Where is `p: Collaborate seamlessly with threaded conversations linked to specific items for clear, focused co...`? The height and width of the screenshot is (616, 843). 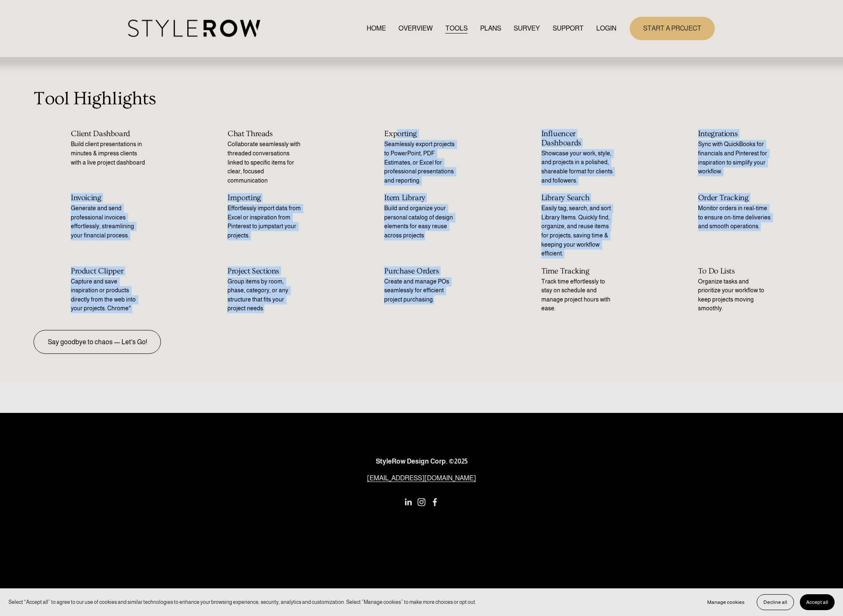 p: Collaborate seamlessly with threaded conversations linked to specific items for clear, focused co... is located at coordinates (264, 162).